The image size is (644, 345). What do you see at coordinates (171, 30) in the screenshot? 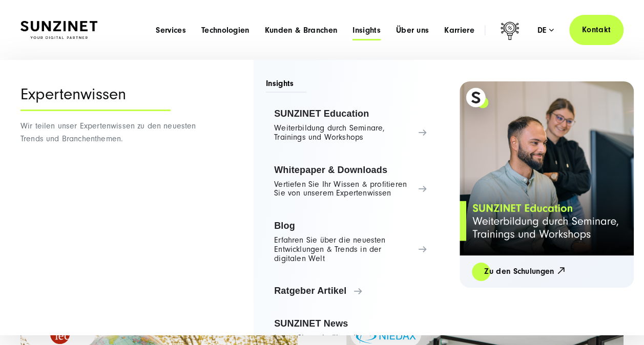
I see `a: Services` at bounding box center [171, 30].